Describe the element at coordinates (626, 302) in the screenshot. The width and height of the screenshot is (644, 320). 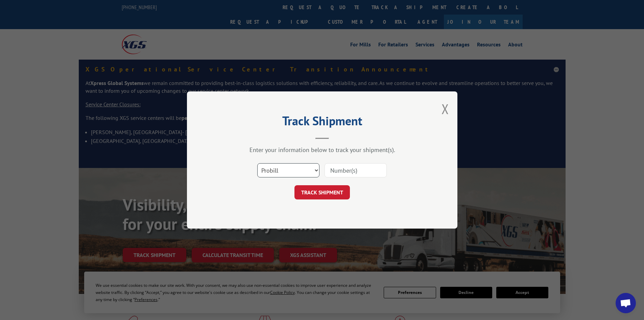
I see `a: Open chat` at that location.